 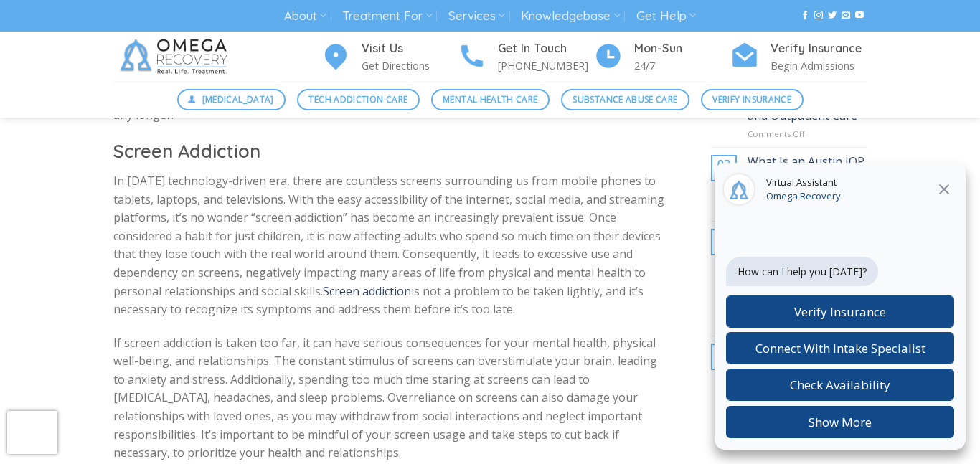 What do you see at coordinates (409, 49) in the screenshot?
I see `h4: Visit Us` at bounding box center [409, 49].